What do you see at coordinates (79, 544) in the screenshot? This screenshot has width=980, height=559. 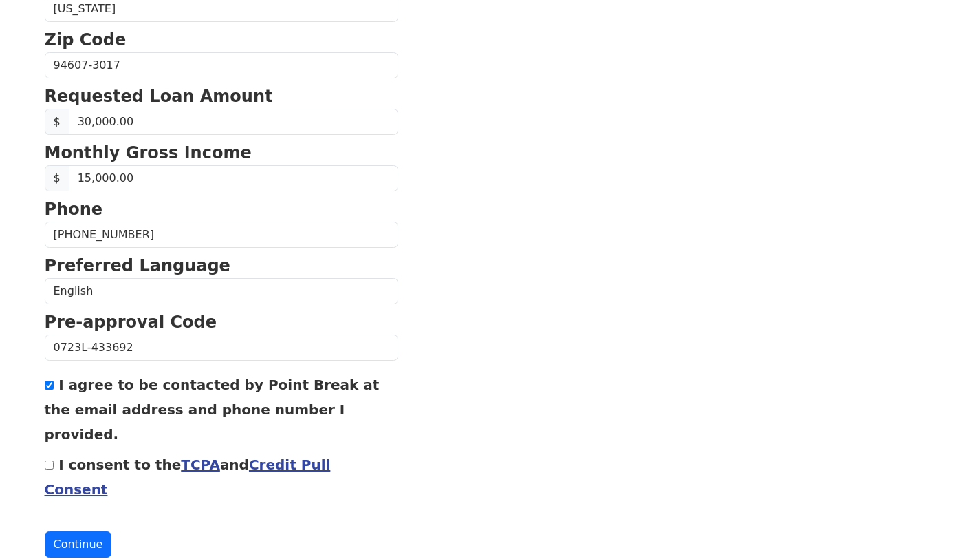 I see `button: Continue` at bounding box center [79, 544].